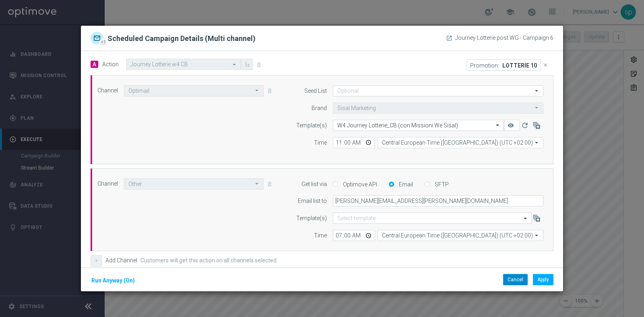 This screenshot has width=644, height=317. Describe the element at coordinates (525, 125) in the screenshot. I see `i: refresh` at that location.